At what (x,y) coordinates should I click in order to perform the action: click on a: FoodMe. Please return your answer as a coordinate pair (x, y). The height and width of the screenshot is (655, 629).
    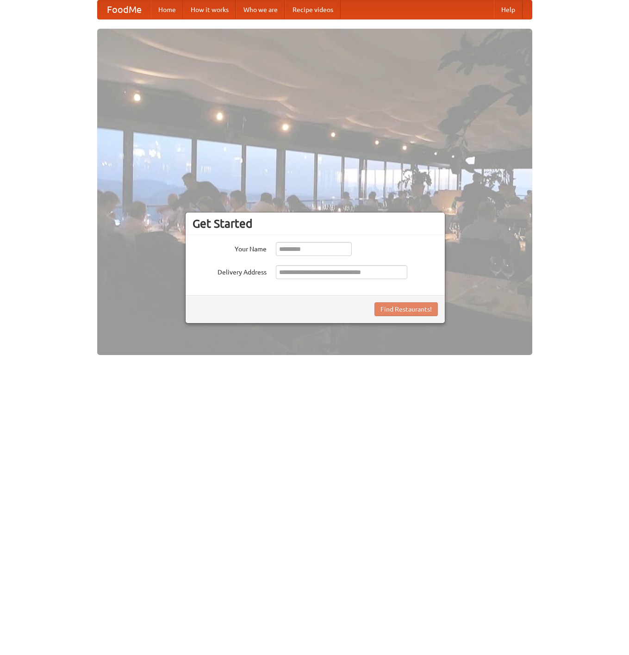
    Looking at the image, I should click on (124, 10).